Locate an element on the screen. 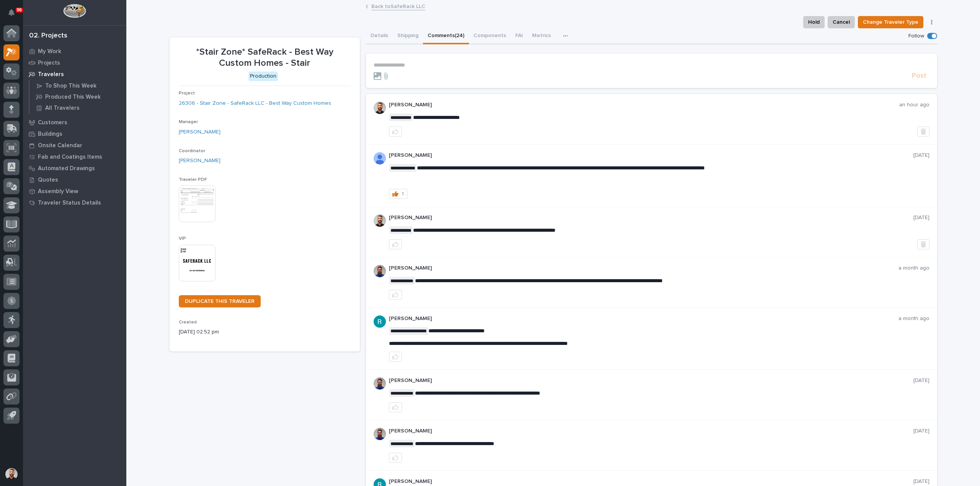 This screenshot has width=980, height=486. button: Comments (24) is located at coordinates (446, 36).